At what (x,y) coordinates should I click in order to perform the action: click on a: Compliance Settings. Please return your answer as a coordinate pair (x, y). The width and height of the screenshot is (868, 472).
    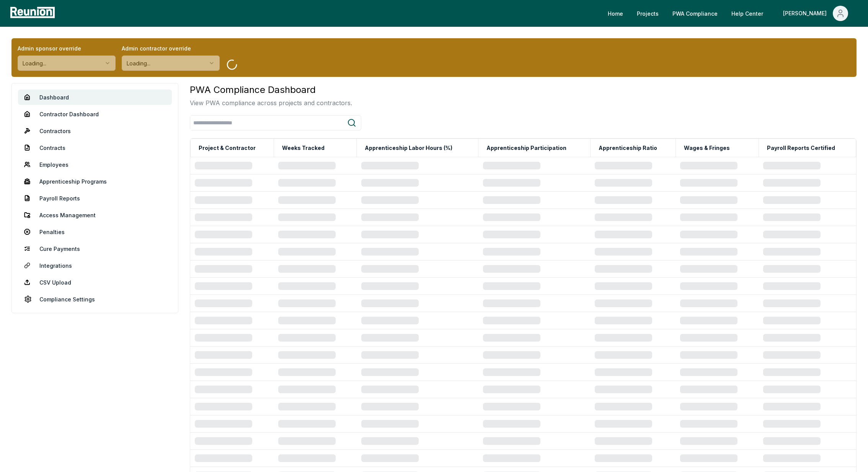
    Looking at the image, I should click on (95, 299).